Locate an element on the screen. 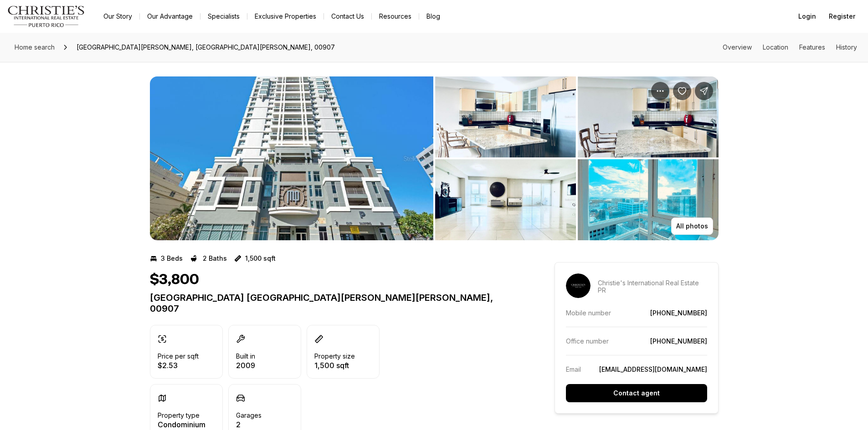 This screenshot has height=430, width=868. li: 2 of 6 is located at coordinates (576, 159).